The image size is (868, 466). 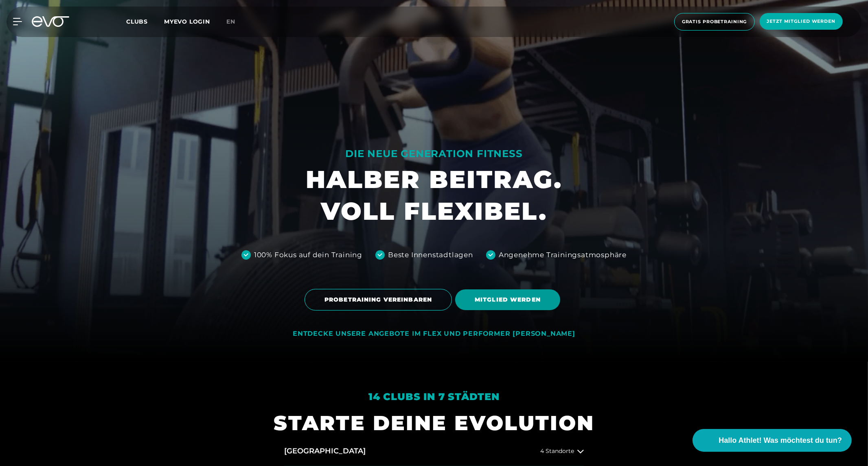 What do you see at coordinates (236, 22) in the screenshot?
I see `a: en` at bounding box center [236, 22].